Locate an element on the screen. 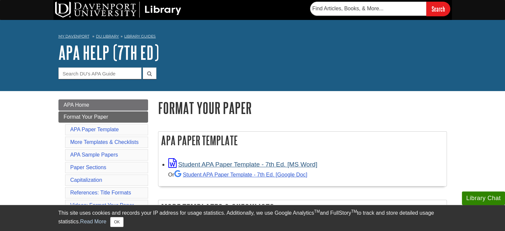 Image resolution: width=505 pixels, height=231 pixels. form: Searches DU Library's articles, books, and more is located at coordinates (380, 9).